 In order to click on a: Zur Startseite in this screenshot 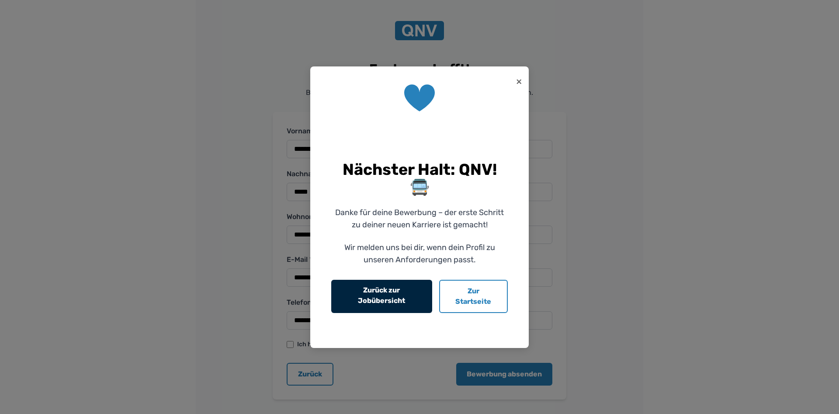, I will do `click(473, 296)`.